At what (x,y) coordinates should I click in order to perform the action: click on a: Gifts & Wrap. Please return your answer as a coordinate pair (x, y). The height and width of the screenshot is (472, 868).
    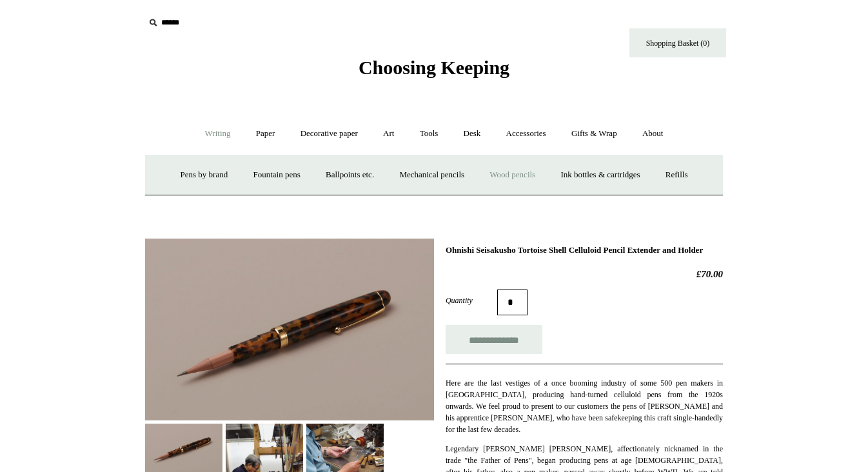
    Looking at the image, I should click on (594, 133).